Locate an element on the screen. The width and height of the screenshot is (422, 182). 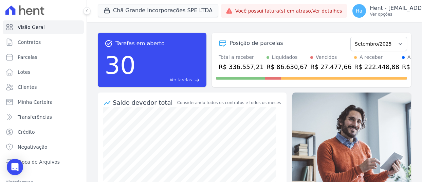
span: Ha is located at coordinates (359, 11).